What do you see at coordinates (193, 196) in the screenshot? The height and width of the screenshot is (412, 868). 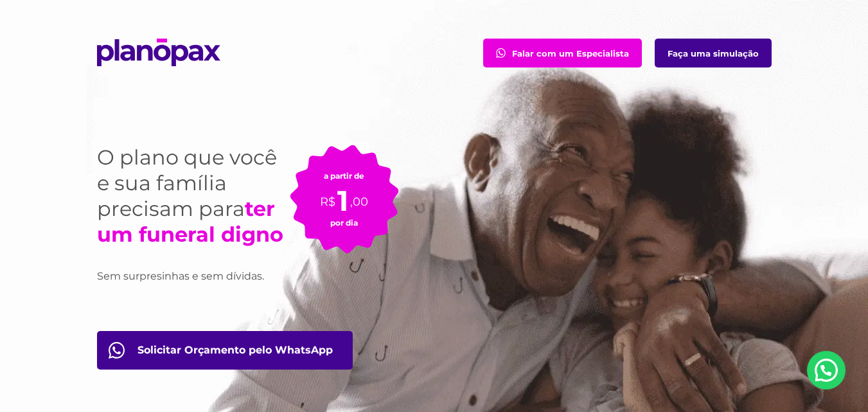 I see `h1: O plano que você e sua família precisam para` at bounding box center [193, 196].